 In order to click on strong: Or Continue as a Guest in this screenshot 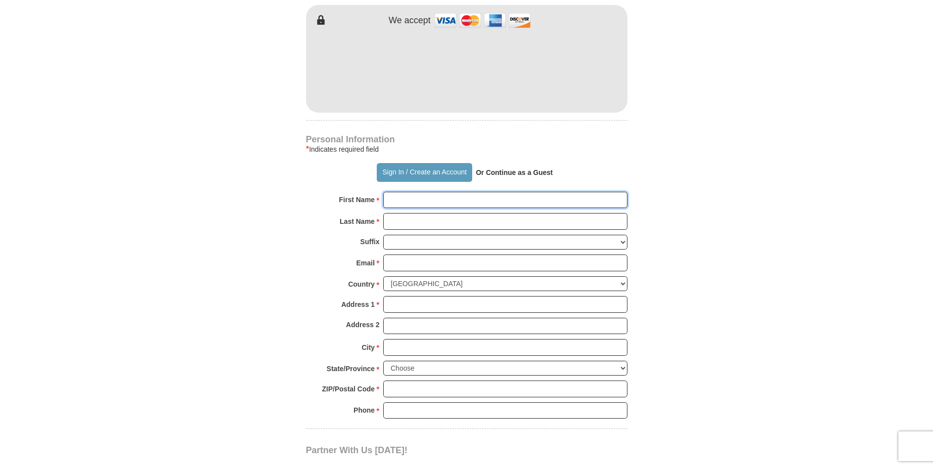, I will do `click(514, 173)`.